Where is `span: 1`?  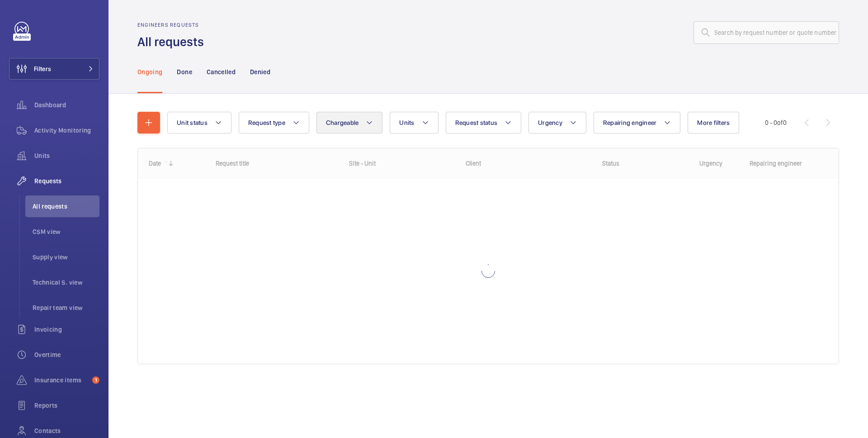
span: 1 is located at coordinates (96, 380).